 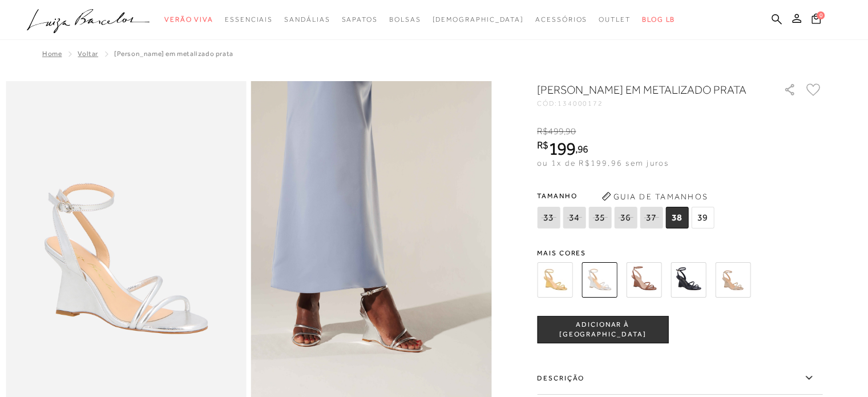 What do you see at coordinates (680, 253) in the screenshot?
I see `span: Mais cores` at bounding box center [680, 253].